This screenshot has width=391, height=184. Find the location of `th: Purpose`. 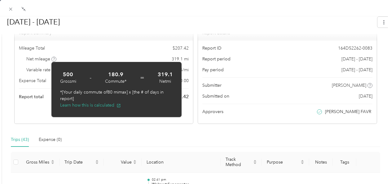

th: Purpose is located at coordinates (285, 162).